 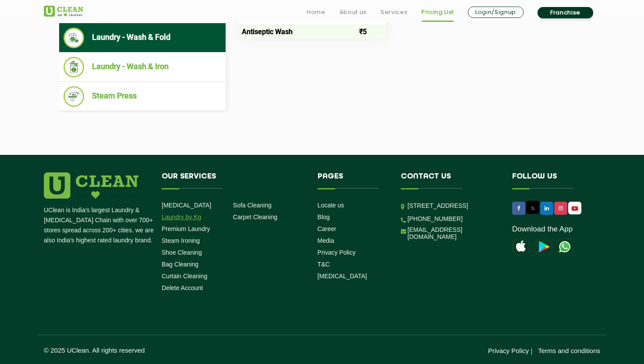 I want to click on h4: Follow us, so click(x=550, y=181).